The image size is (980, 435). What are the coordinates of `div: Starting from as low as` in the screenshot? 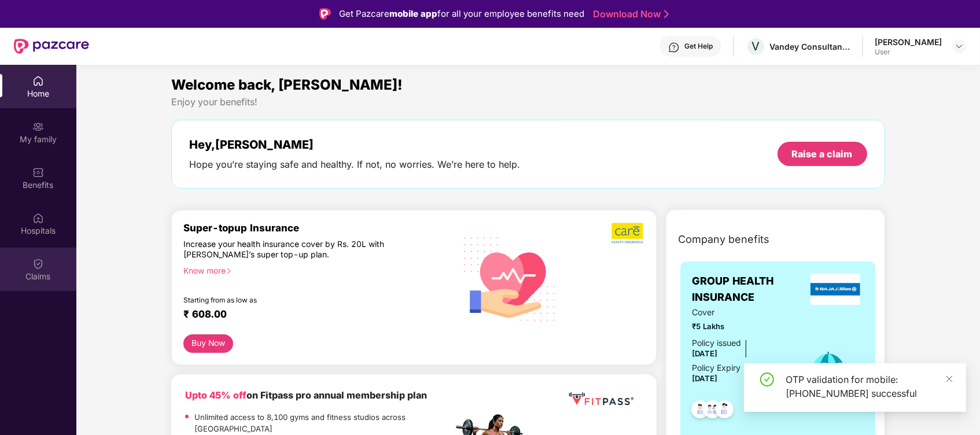 It's located at (293, 300).